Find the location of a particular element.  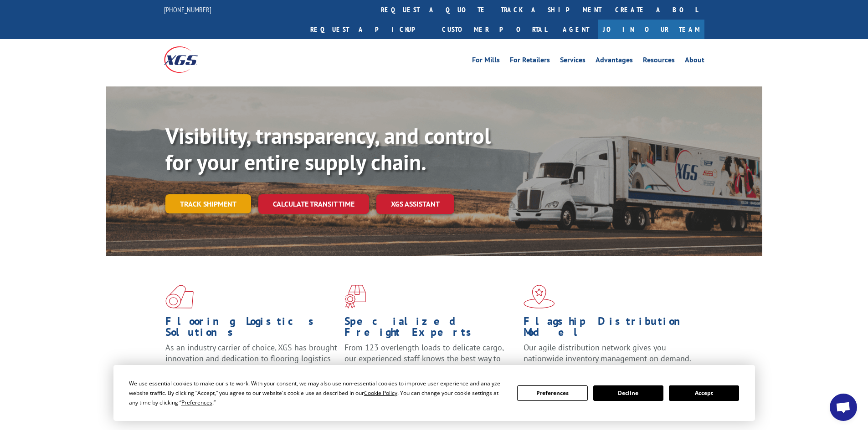

a: About is located at coordinates (695, 61).